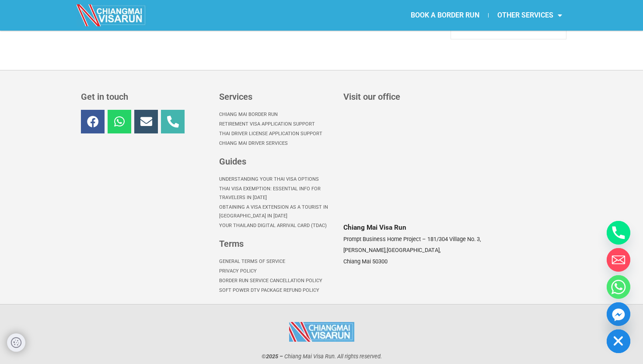 Image resolution: width=643 pixels, height=364 pixels. Describe the element at coordinates (276, 271) in the screenshot. I see `a: Privacy Policy` at that location.